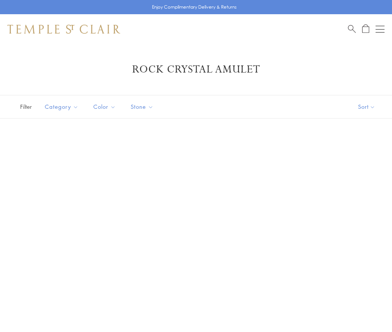 The width and height of the screenshot is (392, 332). What do you see at coordinates (62, 106) in the screenshot?
I see `span: Category` at bounding box center [62, 106].